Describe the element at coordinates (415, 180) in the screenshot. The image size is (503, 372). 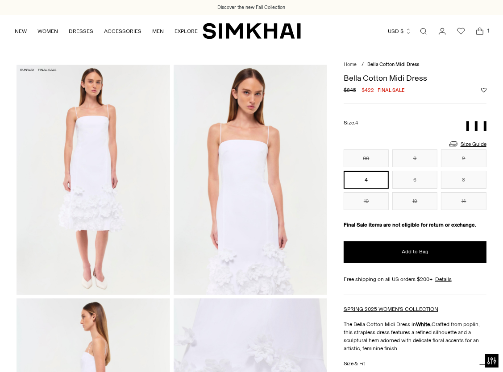
I see `button: 6` at that location.